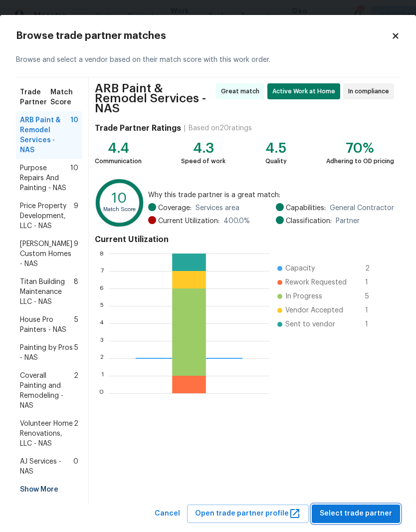  I want to click on h2: Browse trade partner matches, so click(203, 36).